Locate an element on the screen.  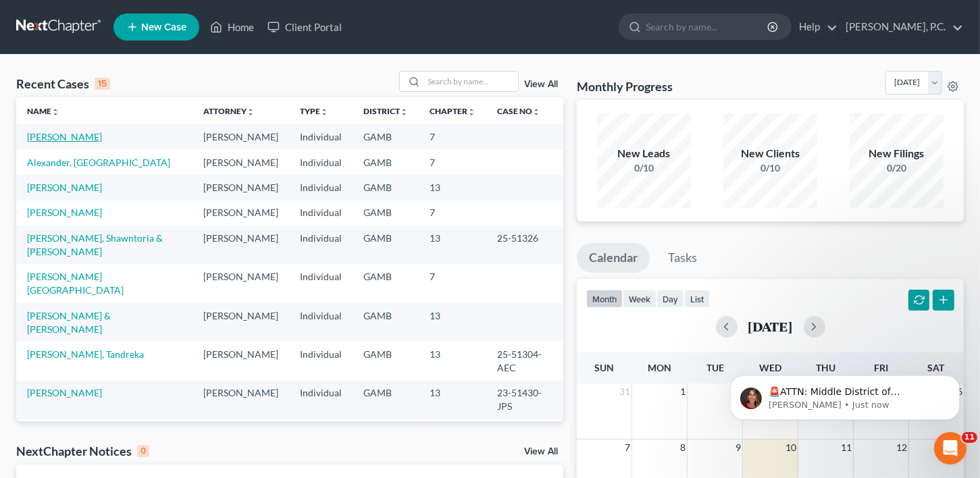
div: message notification from Katie, Just now. 🚨ATTN: Middle District of Florida The court has added ... is located at coordinates (135, 51).